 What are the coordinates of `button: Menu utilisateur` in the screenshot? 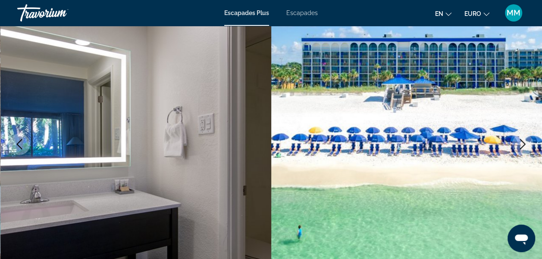 It's located at (513, 13).